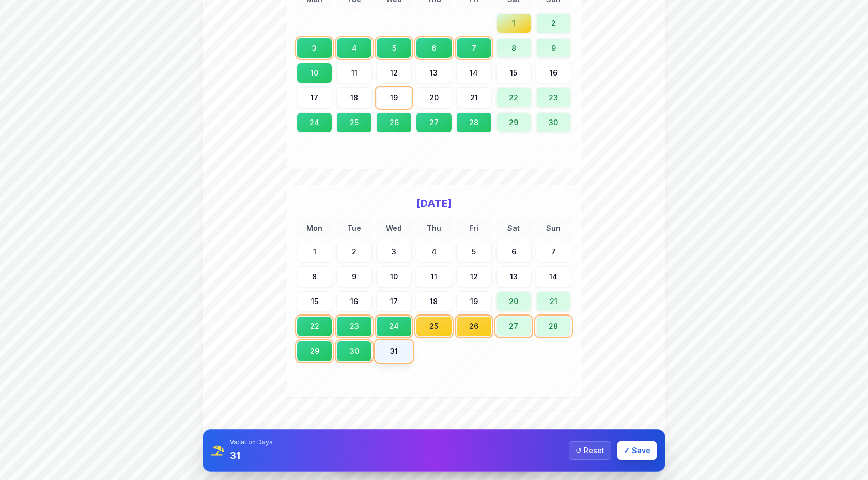  What do you see at coordinates (637, 451) in the screenshot?
I see `button: ✓Save` at bounding box center [637, 451].